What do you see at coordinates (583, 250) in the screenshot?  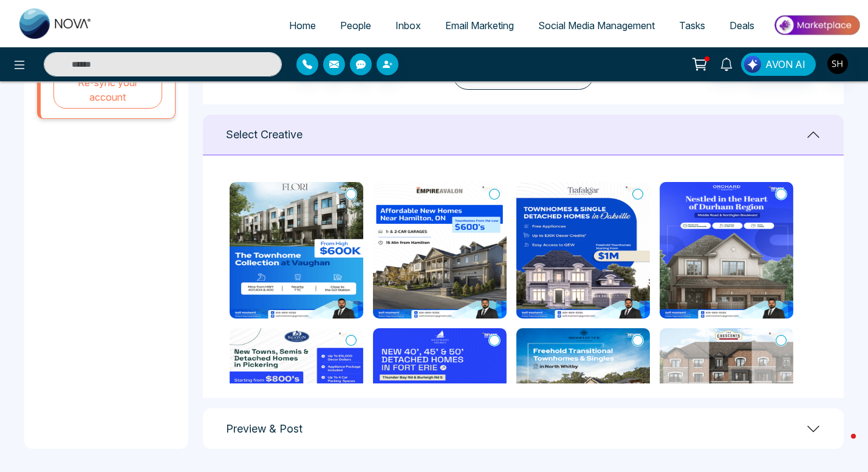 I see `img: Trafalgar Highlands (43).png` at bounding box center [583, 250].